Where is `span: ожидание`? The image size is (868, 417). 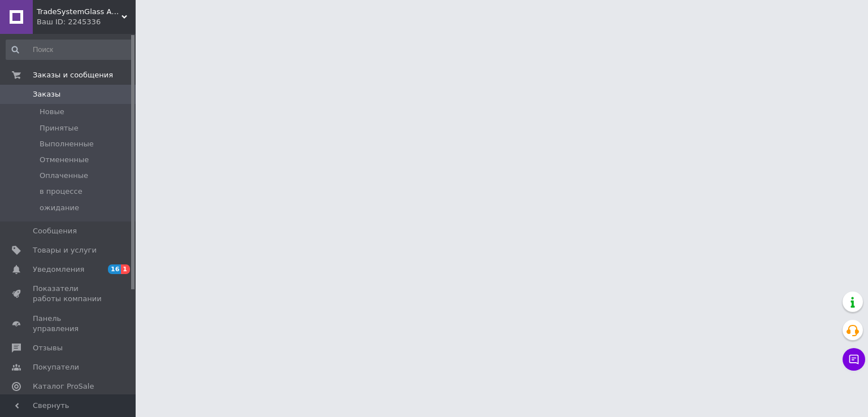 span: ожидание is located at coordinates (59, 208).